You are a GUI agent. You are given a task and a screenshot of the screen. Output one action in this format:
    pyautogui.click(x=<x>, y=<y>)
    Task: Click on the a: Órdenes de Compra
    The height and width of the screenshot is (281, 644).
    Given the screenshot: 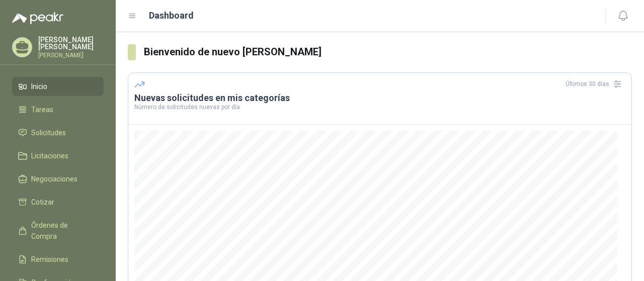 What is the action you would take?
    pyautogui.click(x=58, y=231)
    